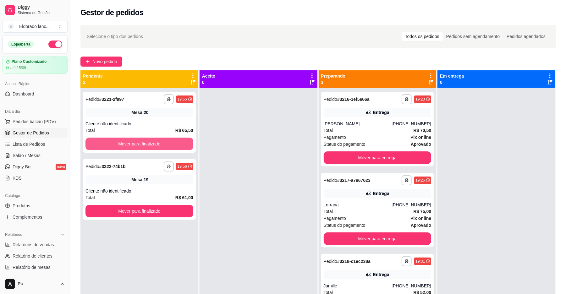  I want to click on span: Pc, so click(37, 284).